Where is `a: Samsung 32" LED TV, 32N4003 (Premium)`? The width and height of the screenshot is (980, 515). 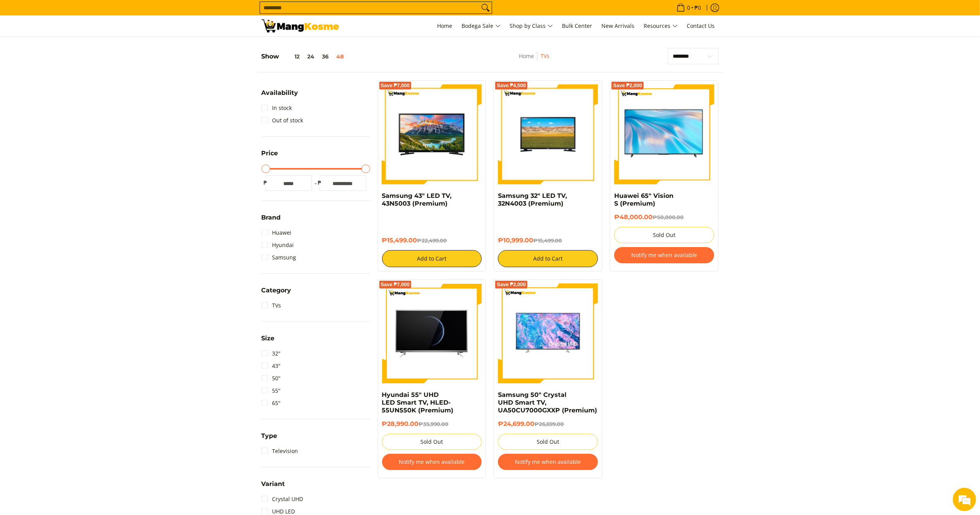
a: Samsung 32" LED TV, 32N4003 (Premium) is located at coordinates (532, 200).